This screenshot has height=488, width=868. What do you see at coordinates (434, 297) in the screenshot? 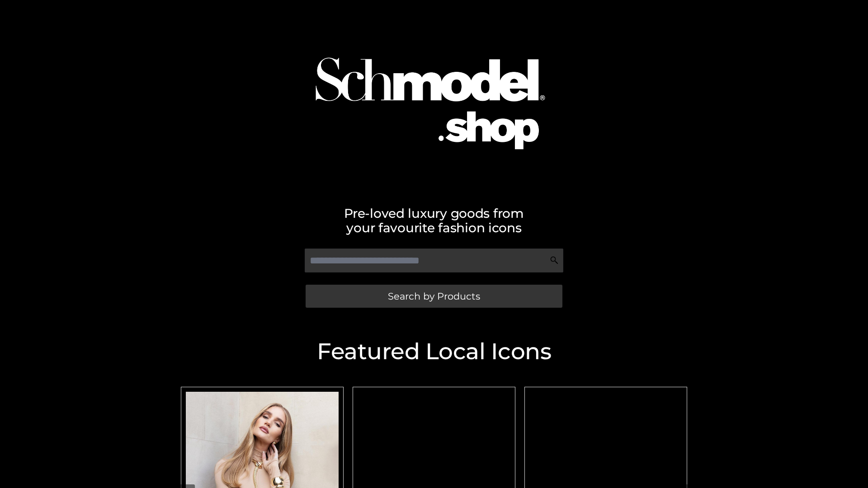
I see `a: Search by Products` at bounding box center [434, 297].